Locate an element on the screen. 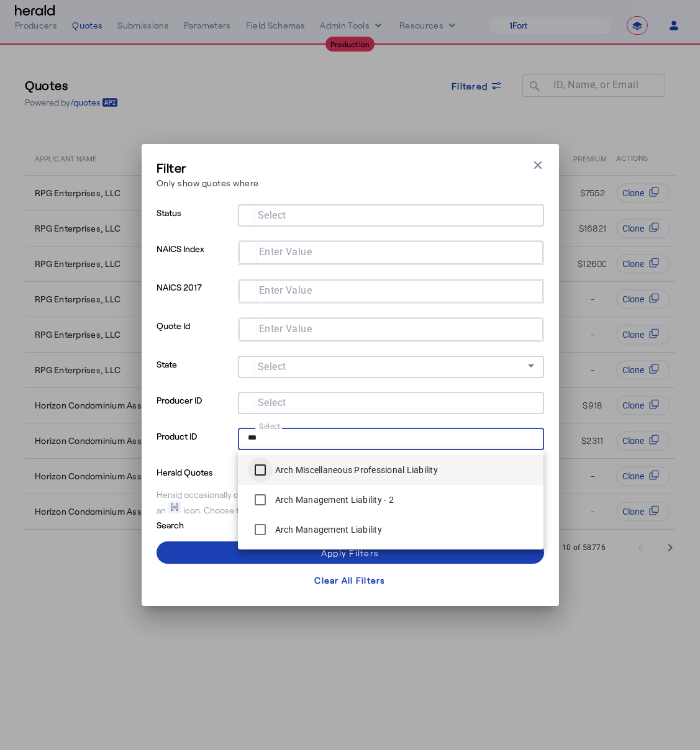 Image resolution: width=700 pixels, height=750 pixels. p: State is located at coordinates (194, 374).